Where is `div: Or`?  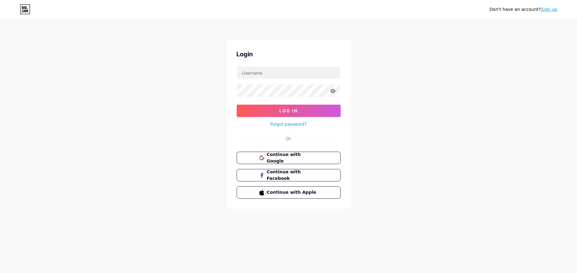 div: Or is located at coordinates (289, 138).